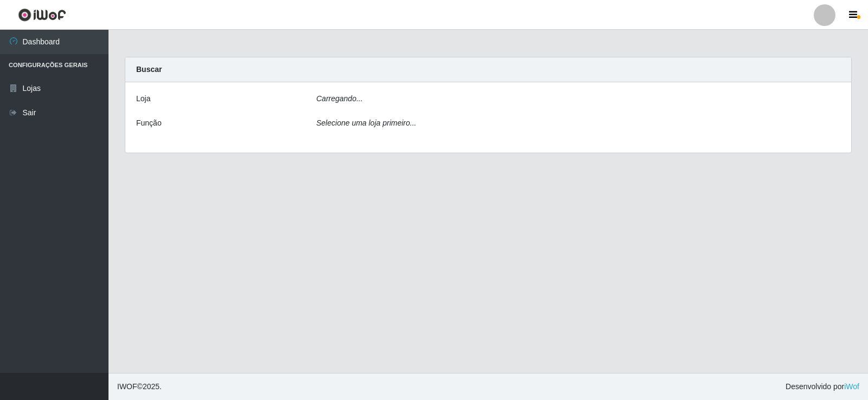 The width and height of the screenshot is (868, 400). Describe the element at coordinates (340, 99) in the screenshot. I see `i: Carregando...` at that location.